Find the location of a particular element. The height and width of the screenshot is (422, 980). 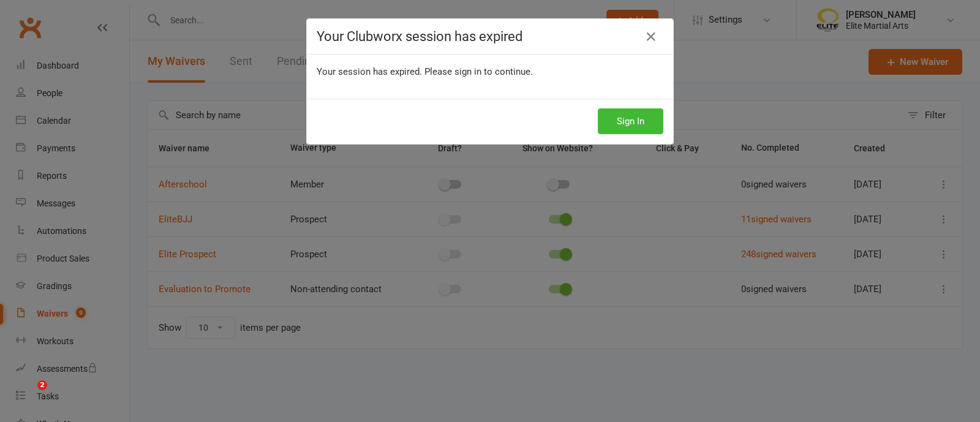

span: Your session has expired. Please sign in to continue. is located at coordinates (424, 72).